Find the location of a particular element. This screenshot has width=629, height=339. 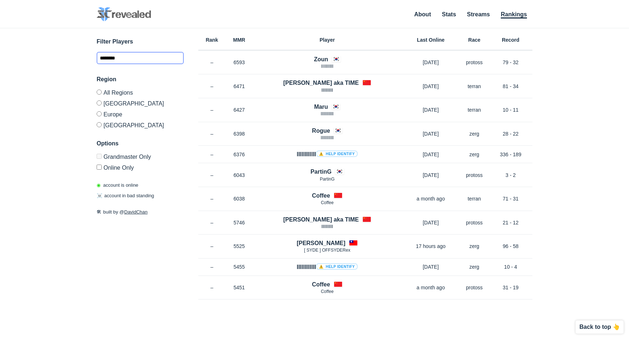

label: Only show accounts currently laddering is located at coordinates (140, 166).